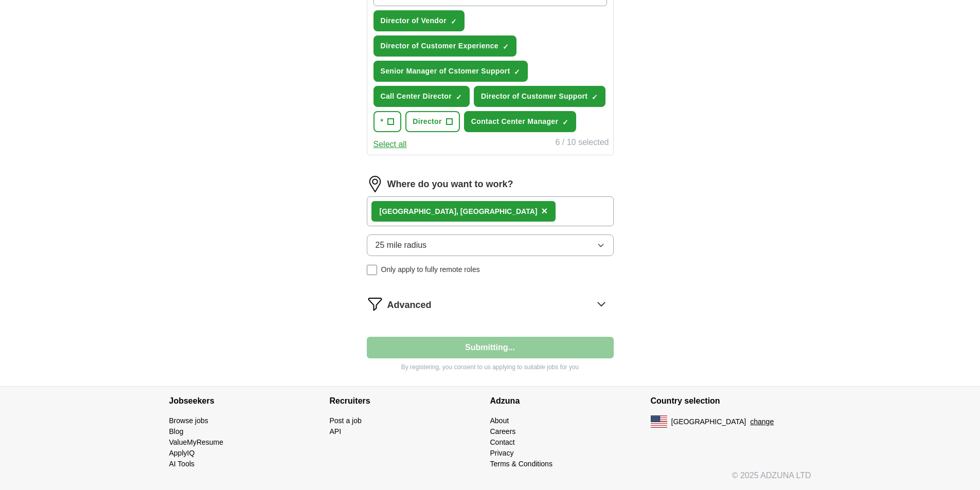 This screenshot has width=980, height=490. I want to click on span: Senior Manager of Cstomer Support, so click(445, 71).